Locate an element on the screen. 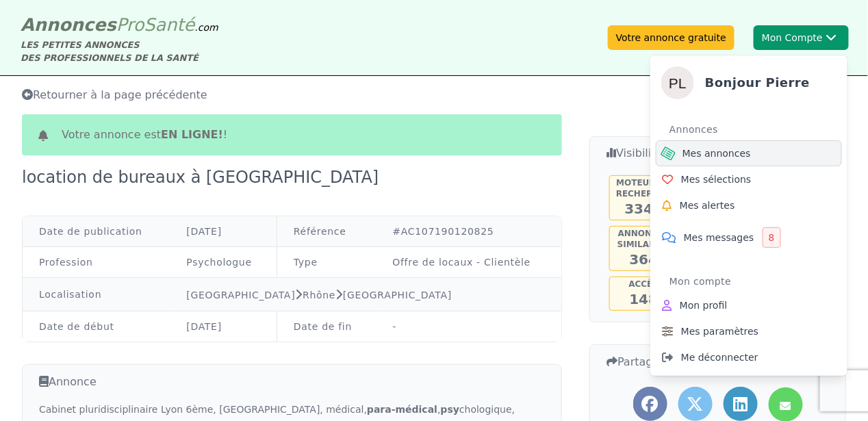  h3: Annonce is located at coordinates (292, 381).